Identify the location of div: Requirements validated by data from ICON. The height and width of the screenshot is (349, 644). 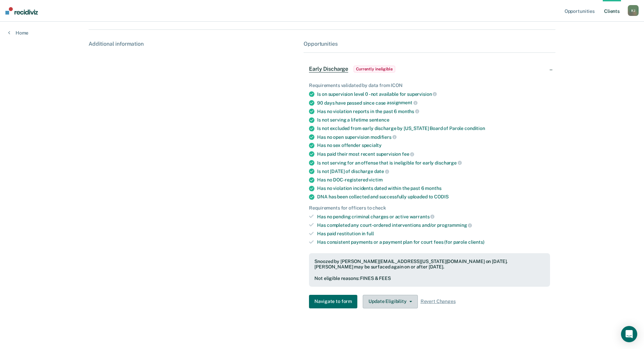
(429, 85).